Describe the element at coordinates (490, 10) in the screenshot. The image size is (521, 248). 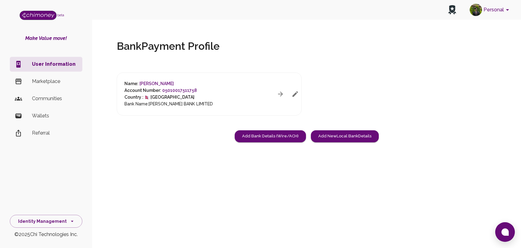
I see `button: account of current user` at that location.